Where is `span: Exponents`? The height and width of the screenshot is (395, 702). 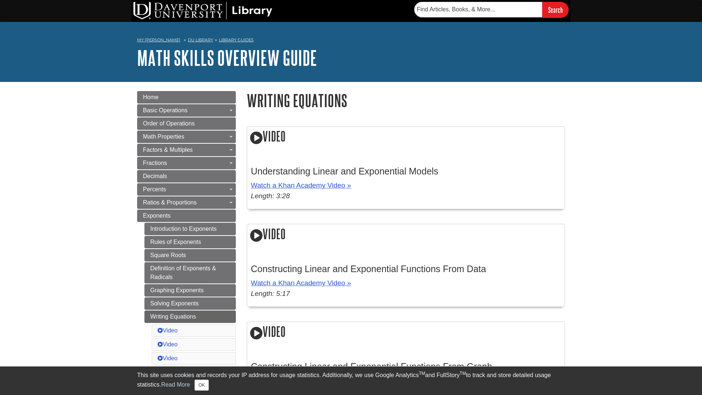 span: Exponents is located at coordinates (157, 215).